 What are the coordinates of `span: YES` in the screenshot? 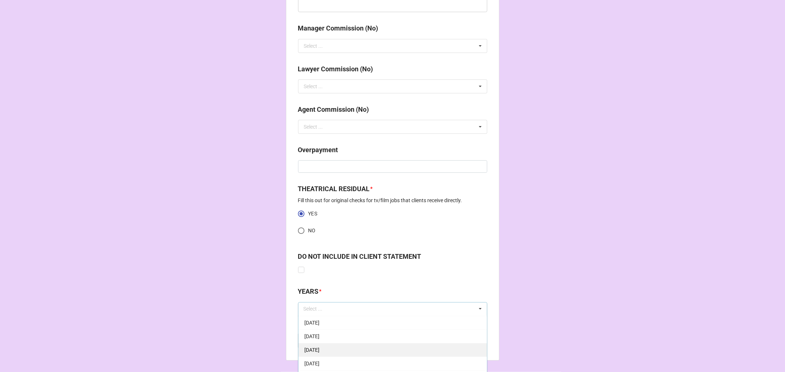 It's located at (313, 214).